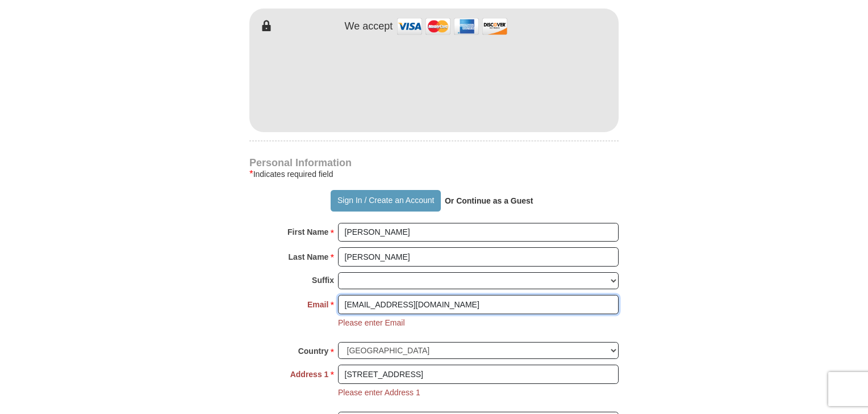  I want to click on li: Please enter Email, so click(371, 323).